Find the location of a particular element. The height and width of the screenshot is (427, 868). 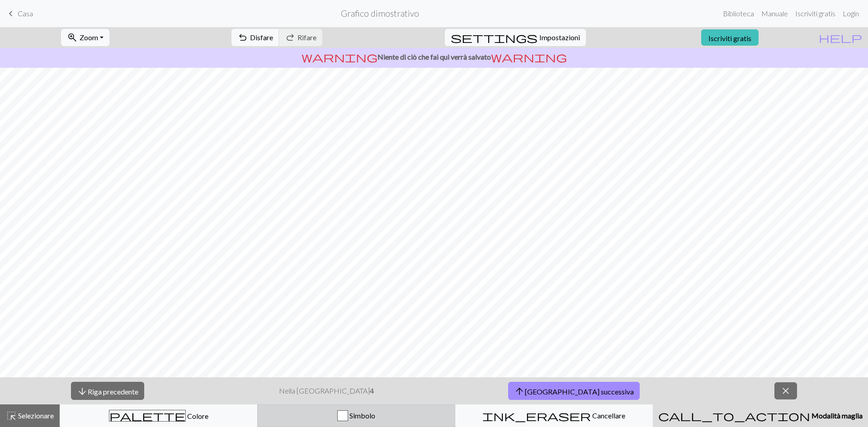

button: Zoom is located at coordinates (85, 38).